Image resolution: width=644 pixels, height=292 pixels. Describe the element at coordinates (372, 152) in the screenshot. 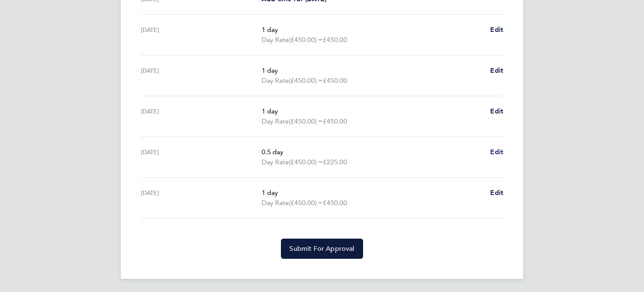

I see `p: 0.5 day` at that location.